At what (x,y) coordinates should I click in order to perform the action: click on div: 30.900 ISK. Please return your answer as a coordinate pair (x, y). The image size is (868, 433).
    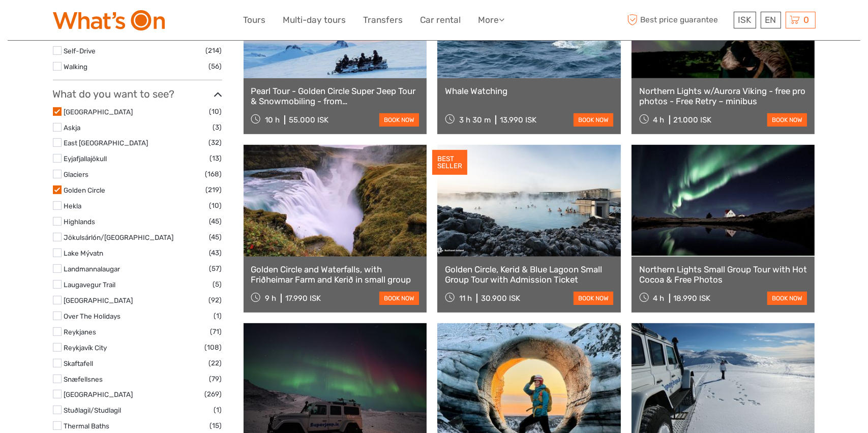
    Looking at the image, I should click on (500, 299).